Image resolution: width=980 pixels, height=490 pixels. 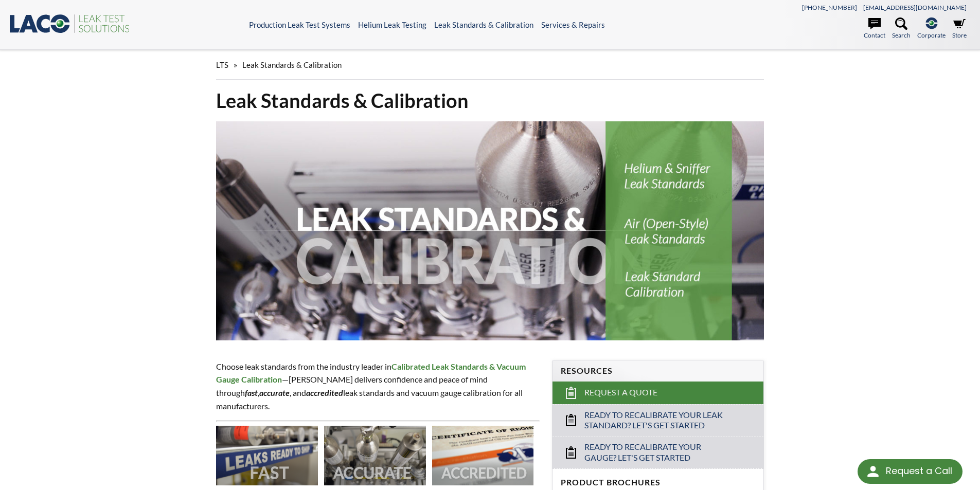 I want to click on span: Leak Standards & Calibration, so click(x=291, y=65).